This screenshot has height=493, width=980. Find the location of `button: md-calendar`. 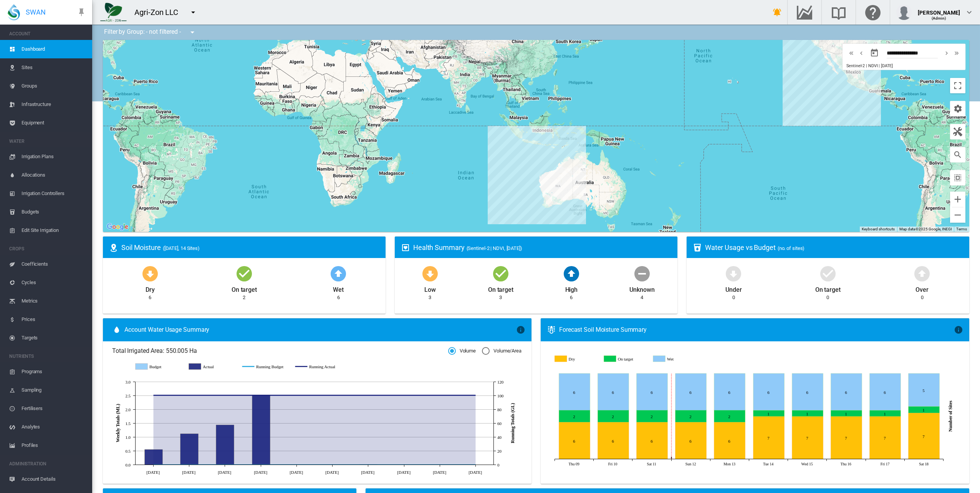

button: md-calendar is located at coordinates (874, 53).